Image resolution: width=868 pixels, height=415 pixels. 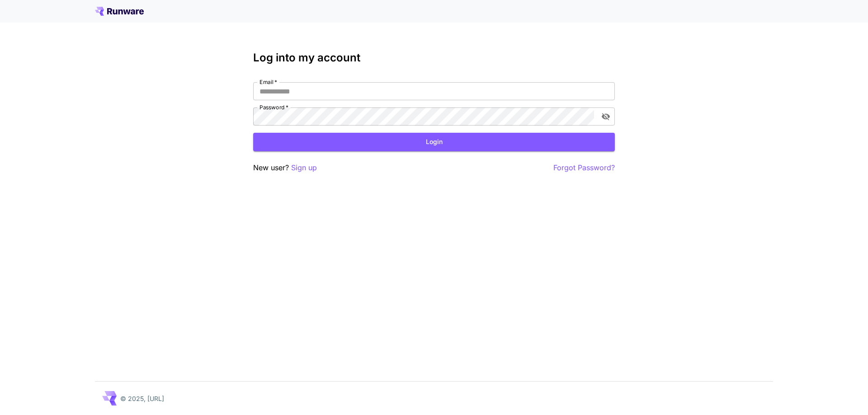 What do you see at coordinates (274, 107) in the screenshot?
I see `label: Password` at bounding box center [274, 107].